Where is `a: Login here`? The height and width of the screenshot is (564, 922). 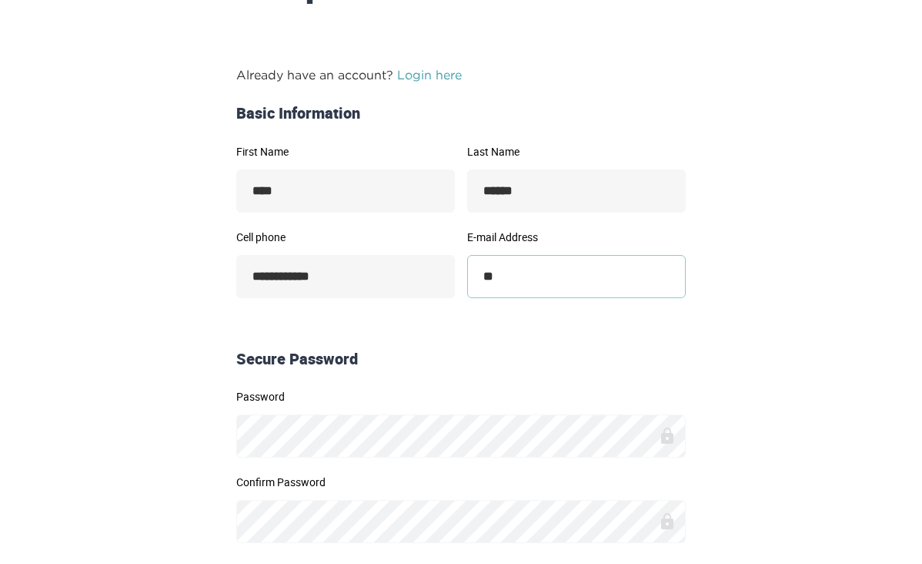 a: Login here is located at coordinates (430, 75).